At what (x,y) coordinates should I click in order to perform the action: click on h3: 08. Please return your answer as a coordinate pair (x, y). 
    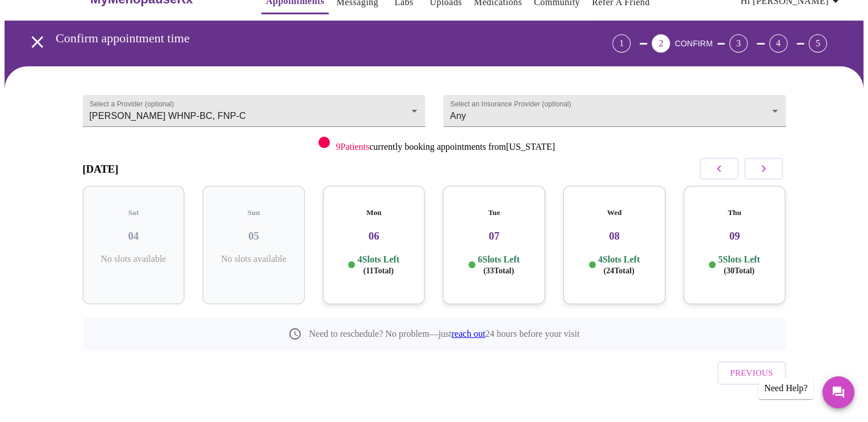
    Looking at the image, I should click on (614, 236).